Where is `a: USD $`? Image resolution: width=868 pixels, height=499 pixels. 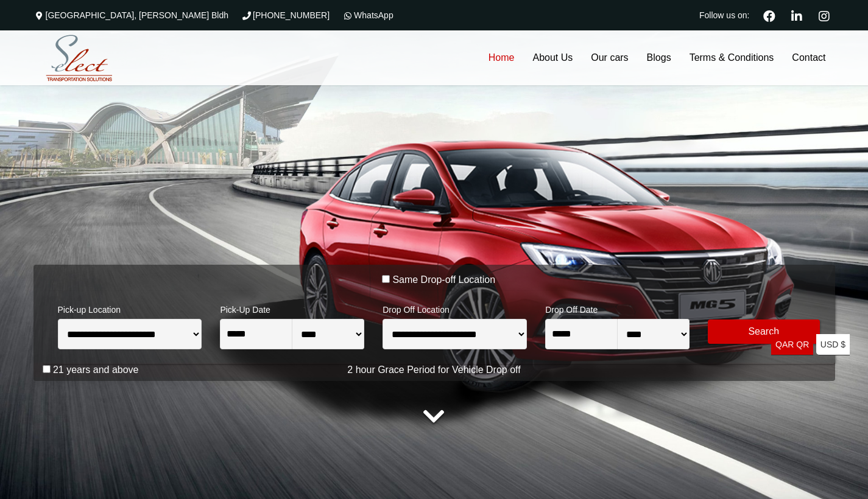
a: USD $ is located at coordinates (833, 345).